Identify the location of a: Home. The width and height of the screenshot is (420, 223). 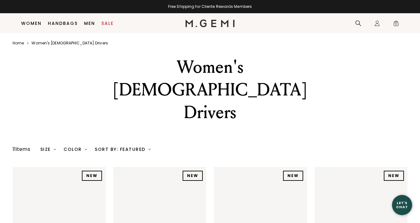
(18, 43).